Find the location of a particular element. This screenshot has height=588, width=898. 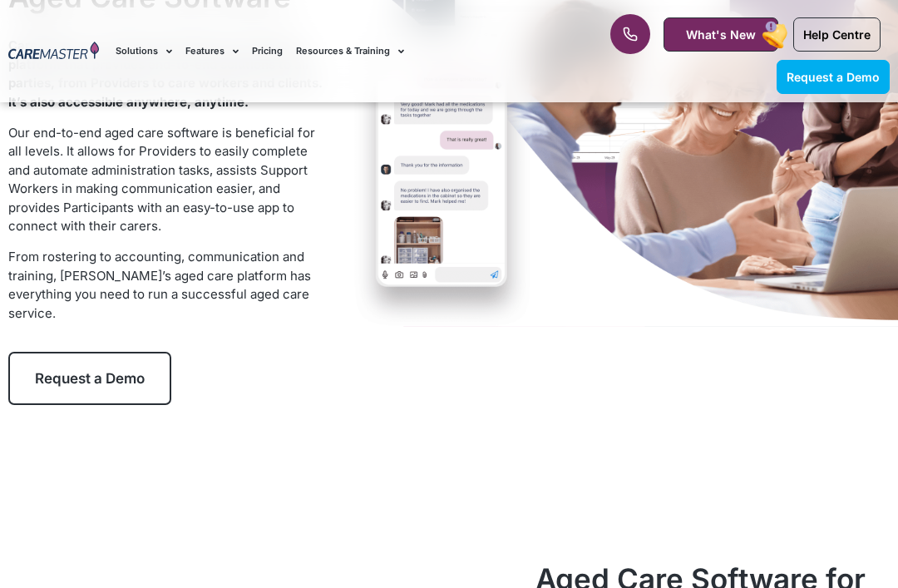

nav: Menu is located at coordinates (344, 51).